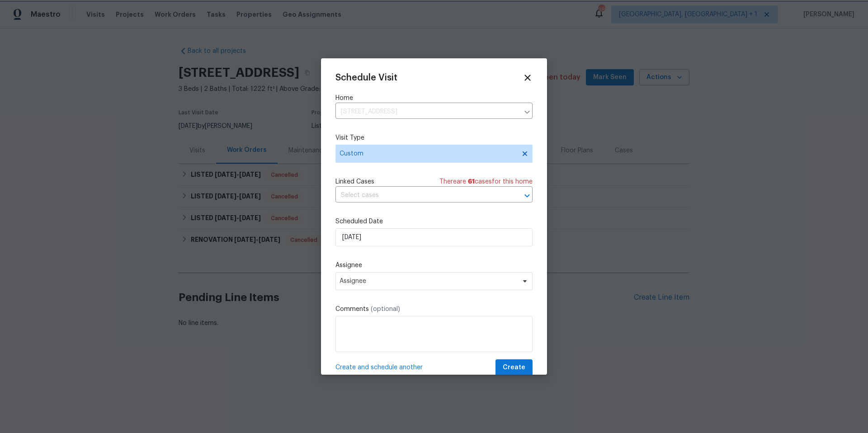  What do you see at coordinates (434, 265) in the screenshot?
I see `label: Assignee` at bounding box center [434, 265].